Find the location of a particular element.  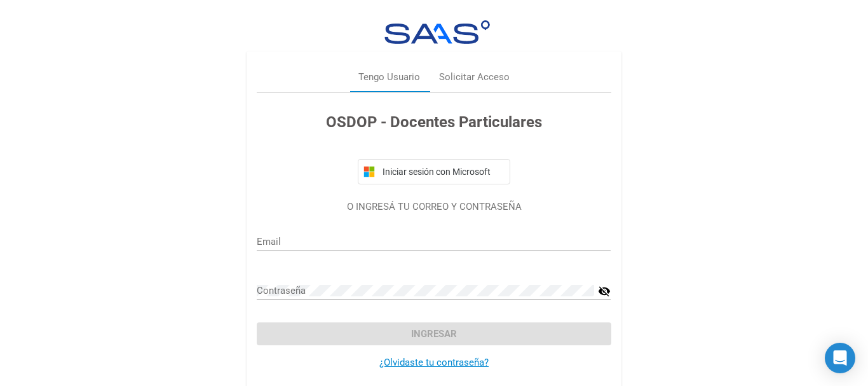

div: Solicitar Acceso is located at coordinates (474, 77).